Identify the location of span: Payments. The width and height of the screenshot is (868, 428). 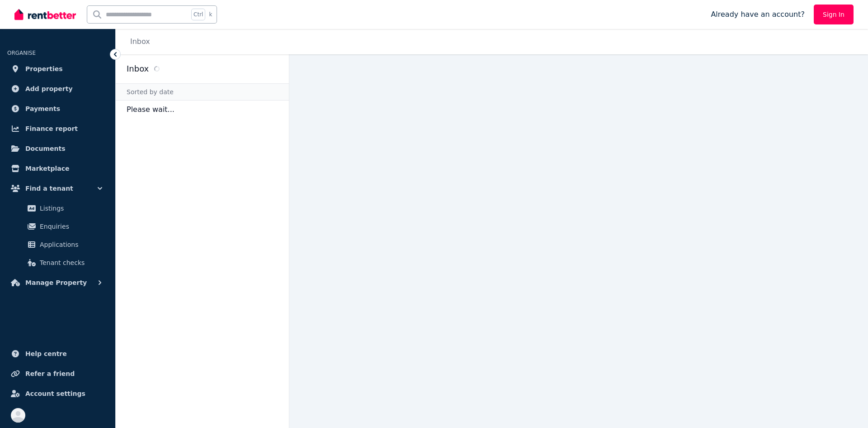
(42, 108).